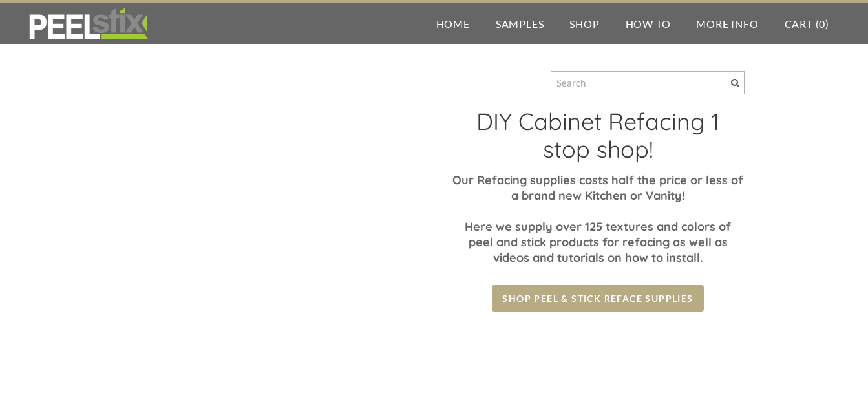 Image resolution: width=868 pixels, height=415 pixels. What do you see at coordinates (598, 298) in the screenshot?
I see `span: Shop Peel & Stick Reface Supplies` at bounding box center [598, 298].